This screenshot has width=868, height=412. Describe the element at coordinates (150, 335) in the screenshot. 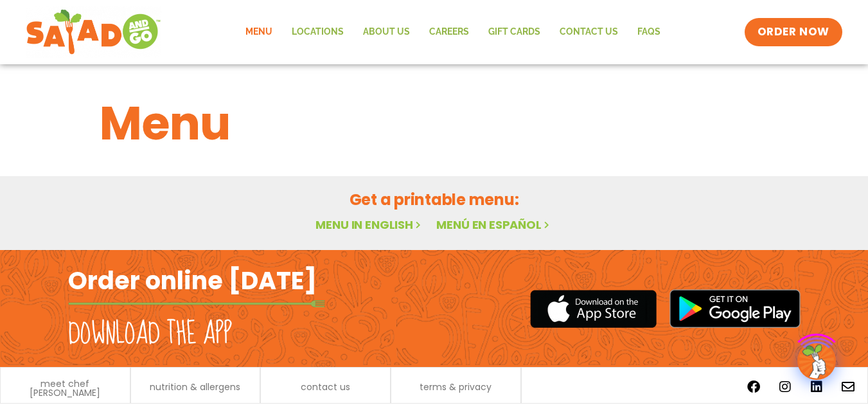

I see `h2: Download the app` at that location.